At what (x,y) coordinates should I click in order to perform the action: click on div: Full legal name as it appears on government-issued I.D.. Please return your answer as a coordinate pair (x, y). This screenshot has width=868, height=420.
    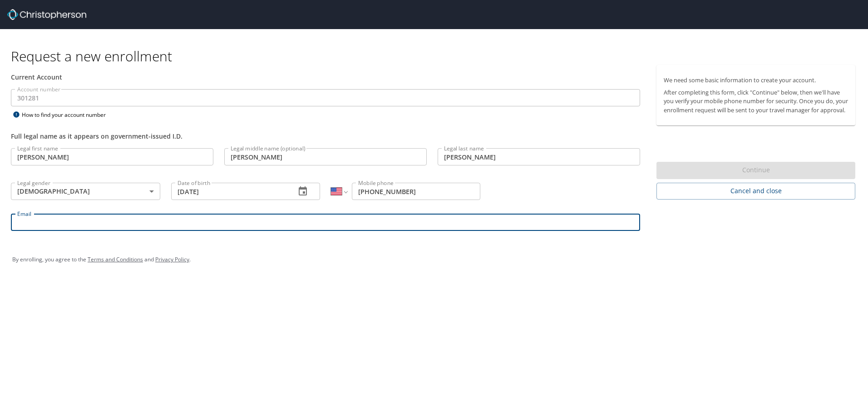
    Looking at the image, I should click on (325, 136).